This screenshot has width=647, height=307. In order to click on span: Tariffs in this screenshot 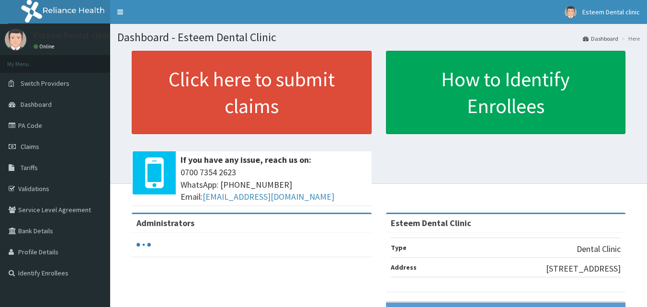, I will do `click(29, 168)`.